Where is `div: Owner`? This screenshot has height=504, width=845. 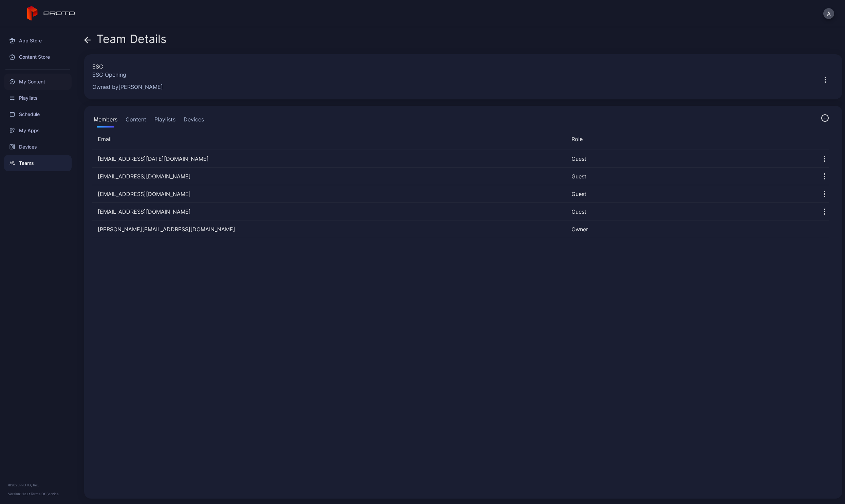
div: Owner is located at coordinates (688, 230).